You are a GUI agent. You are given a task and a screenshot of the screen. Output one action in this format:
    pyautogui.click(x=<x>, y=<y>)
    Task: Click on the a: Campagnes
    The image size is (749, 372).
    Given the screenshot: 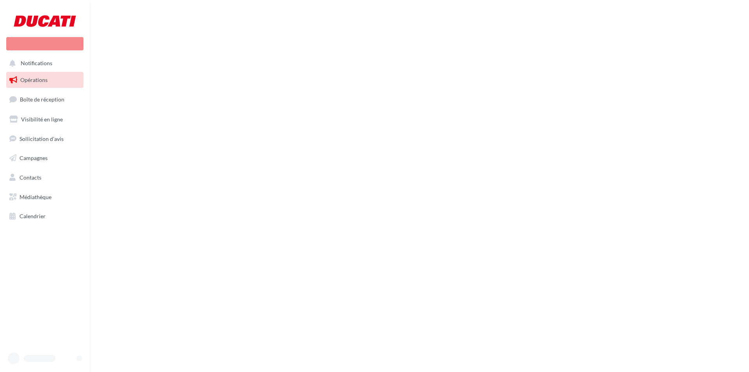 What is the action you would take?
    pyautogui.click(x=45, y=158)
    